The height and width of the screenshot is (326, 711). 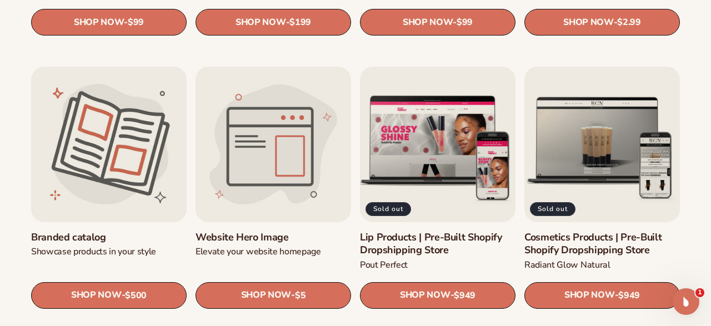 I want to click on a: SHOP NOW- $2.99, so click(x=602, y=22).